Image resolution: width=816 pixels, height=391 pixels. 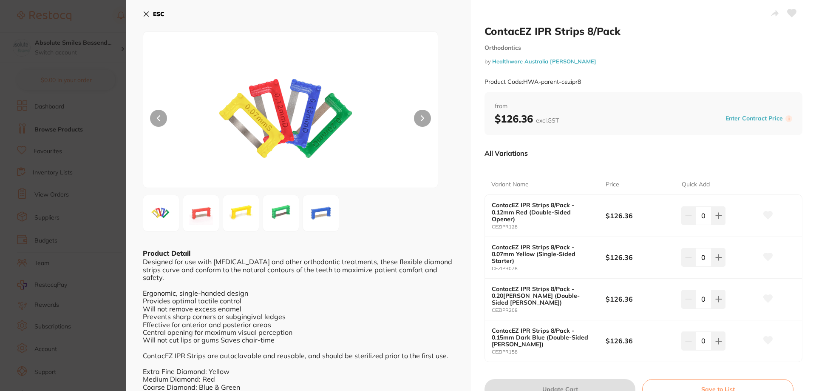 I want to click on small: CEZIPR128, so click(x=549, y=227).